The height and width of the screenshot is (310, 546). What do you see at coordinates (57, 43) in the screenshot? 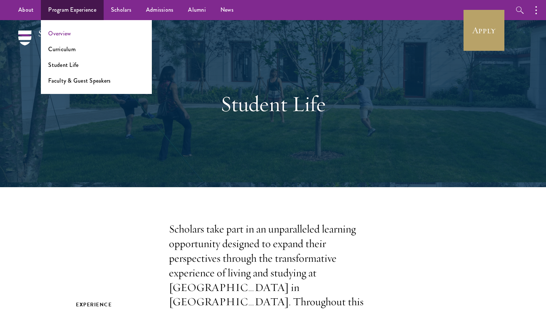
I see `img: Schwarzman Scholars` at bounding box center [57, 43].